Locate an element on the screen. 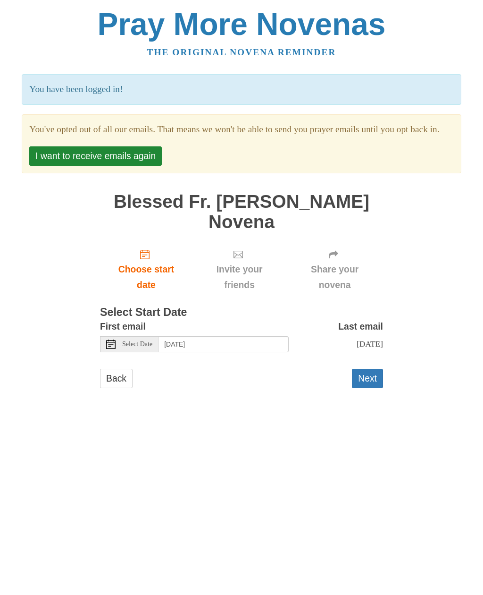  a: Back is located at coordinates (116, 378).